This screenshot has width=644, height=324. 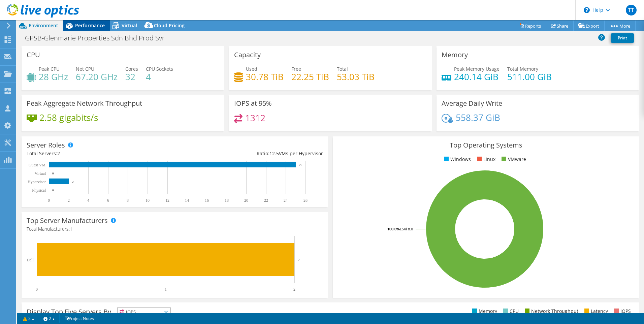 What do you see at coordinates (33, 55) in the screenshot?
I see `h3: CPU` at bounding box center [33, 55].